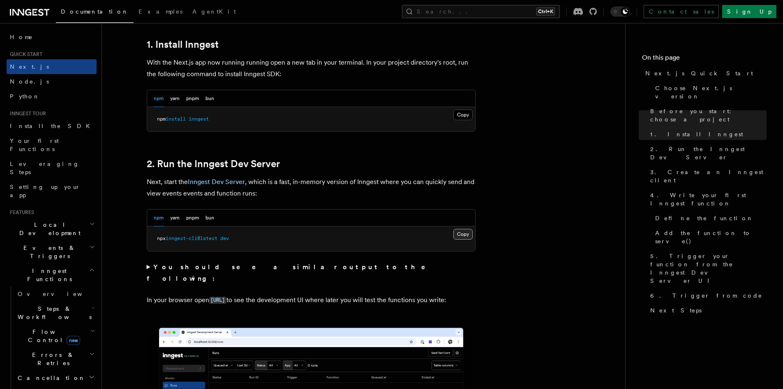  What do you see at coordinates (707, 268) in the screenshot?
I see `a: 5. Trigger your function from the Inngest Dev Server UI` at bounding box center [707, 268].